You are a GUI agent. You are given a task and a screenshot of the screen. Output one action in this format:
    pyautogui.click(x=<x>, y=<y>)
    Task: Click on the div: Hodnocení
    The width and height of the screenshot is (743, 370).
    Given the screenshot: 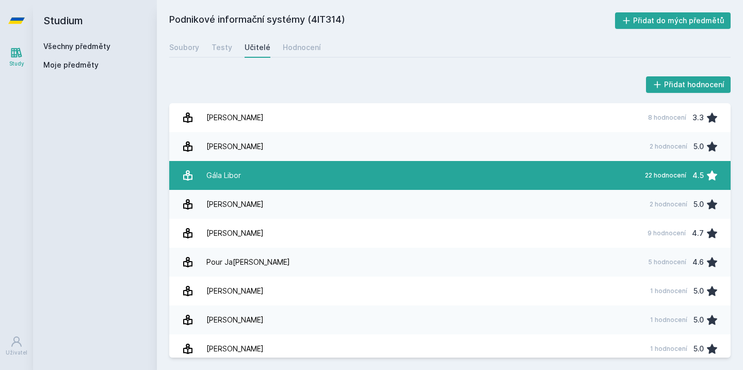 What is the action you would take?
    pyautogui.click(x=302, y=47)
    